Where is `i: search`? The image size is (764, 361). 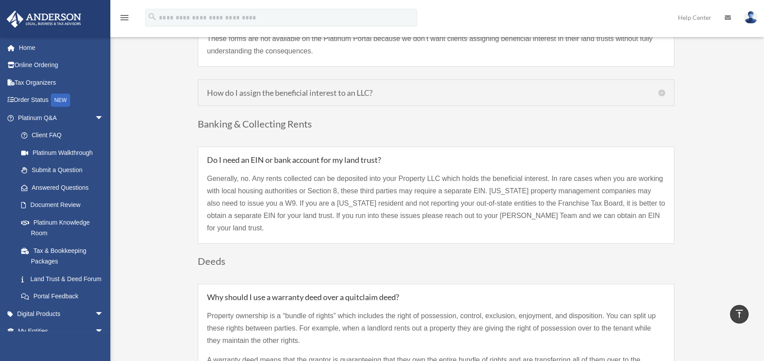
i: search is located at coordinates (152, 17).